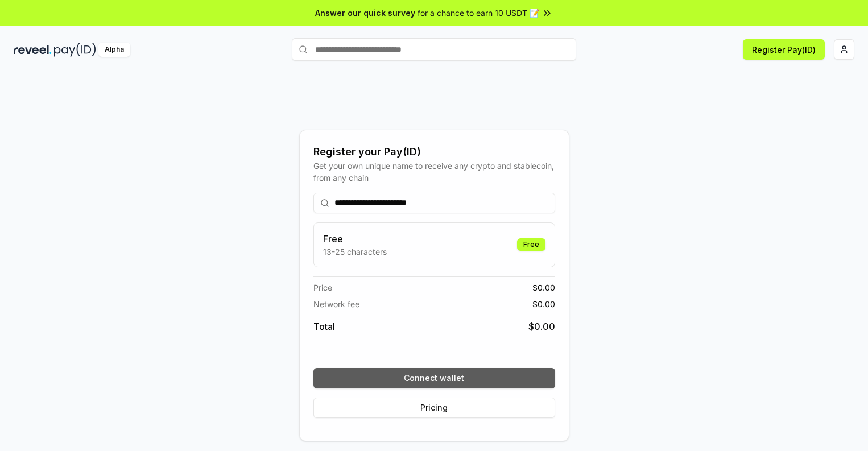  What do you see at coordinates (479, 13) in the screenshot?
I see `span: for a chance to earn 10 USDT 📝` at bounding box center [479, 13].